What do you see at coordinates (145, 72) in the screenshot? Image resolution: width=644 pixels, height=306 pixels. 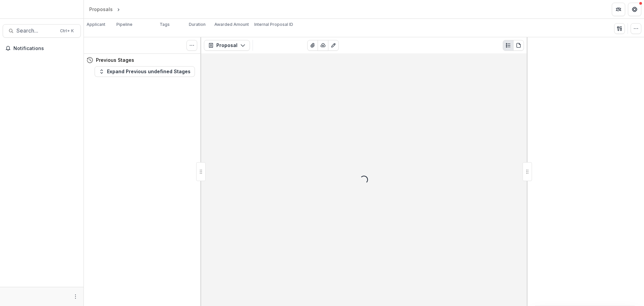 I see `button: Expand Previous undefined Stages` at bounding box center [145, 72].